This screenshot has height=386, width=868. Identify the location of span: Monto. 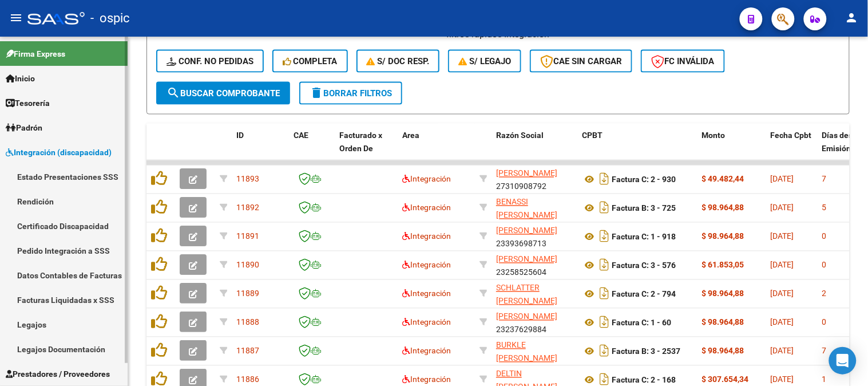
(713, 136).